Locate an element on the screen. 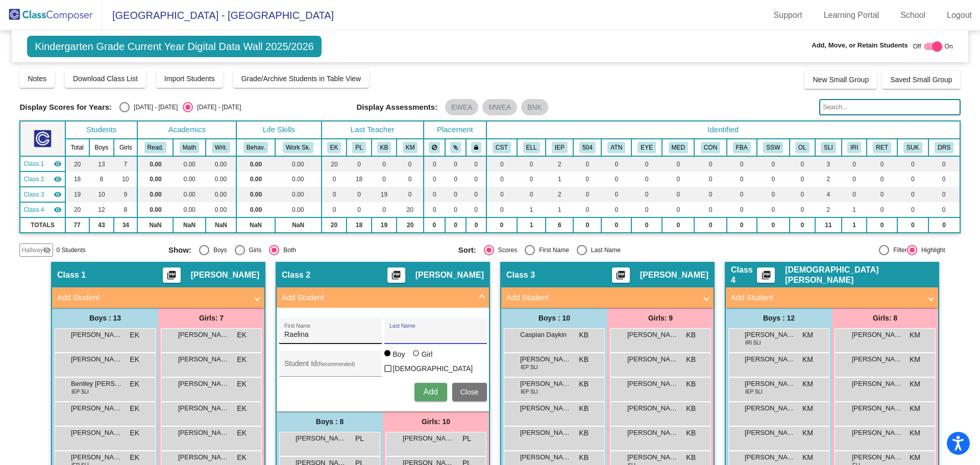 Image resolution: width=980 pixels, height=465 pixels. span: On is located at coordinates (949, 47).